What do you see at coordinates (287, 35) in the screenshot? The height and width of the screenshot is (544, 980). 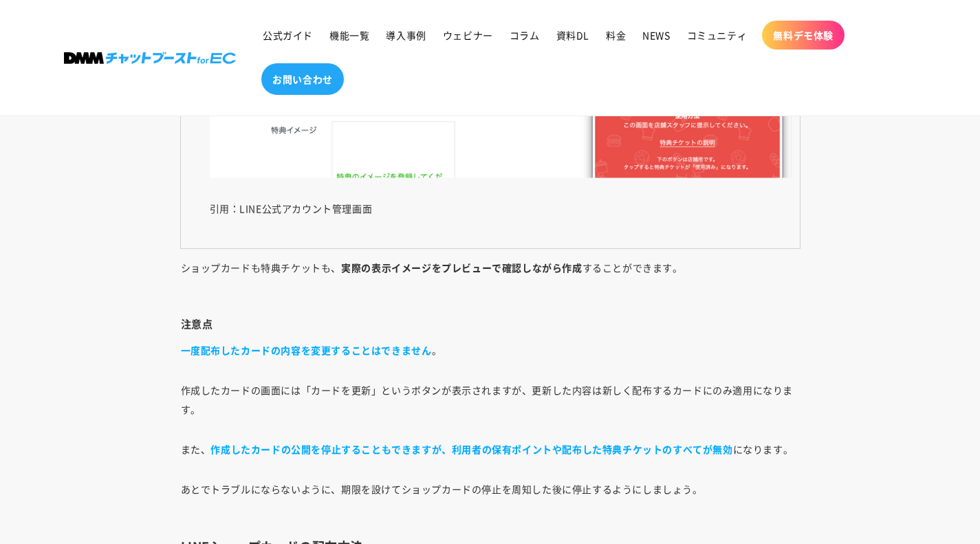 I see `a: 公式ガイド` at bounding box center [287, 35].